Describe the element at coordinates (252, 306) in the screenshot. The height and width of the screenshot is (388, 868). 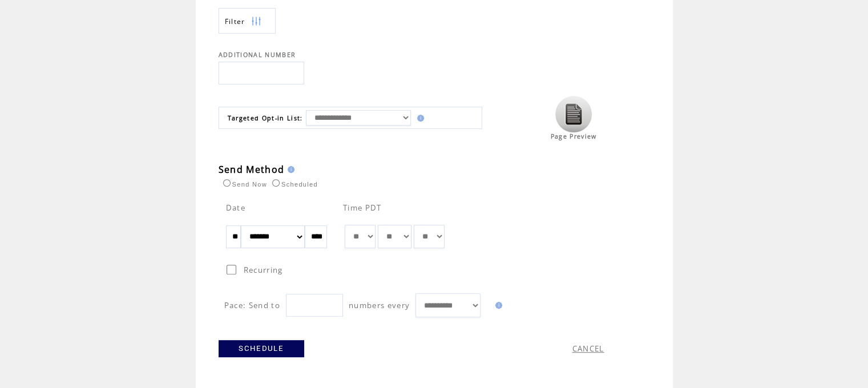
I see `span: Pace: Send to` at that location.